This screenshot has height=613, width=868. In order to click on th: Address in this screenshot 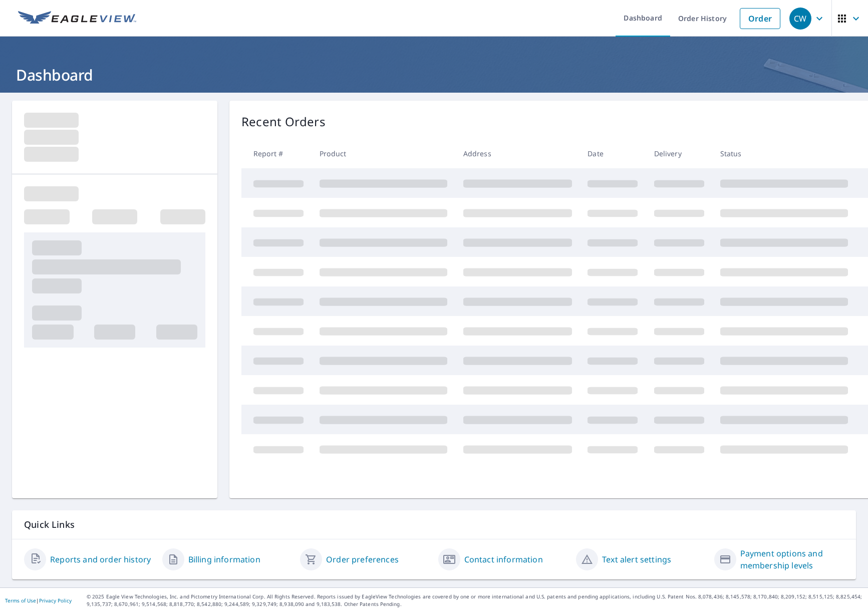, I will do `click(517, 153)`.